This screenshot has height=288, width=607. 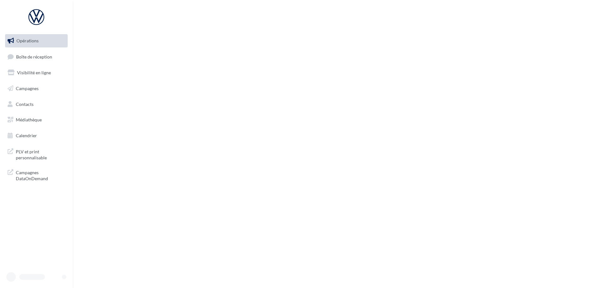 What do you see at coordinates (25, 104) in the screenshot?
I see `span: Contacts` at bounding box center [25, 104].